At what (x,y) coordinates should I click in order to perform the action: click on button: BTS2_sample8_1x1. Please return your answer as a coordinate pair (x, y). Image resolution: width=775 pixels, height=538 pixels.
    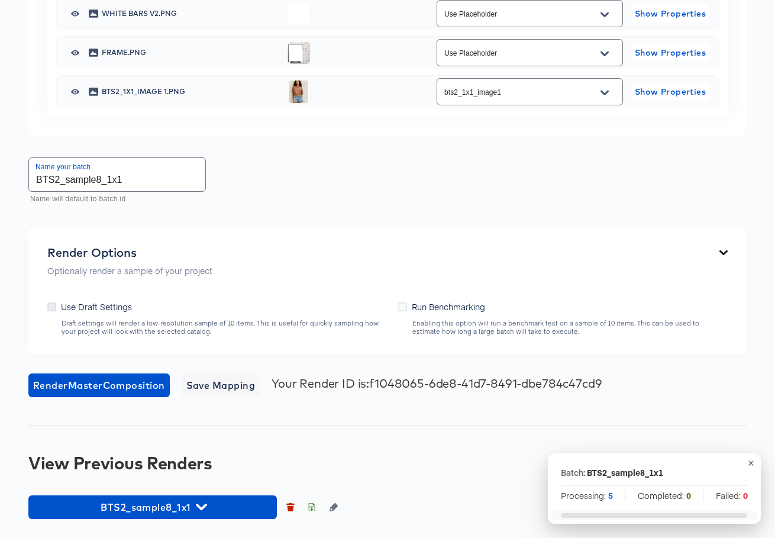
    Looking at the image, I should click on (153, 507).